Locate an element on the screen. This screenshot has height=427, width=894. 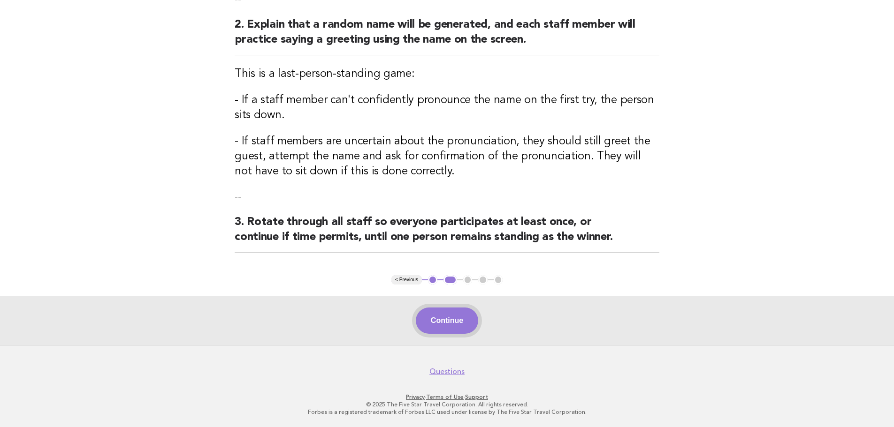
h3: - If staff members are uncertain about the pronunciation, they should still greet the guest, atte... is located at coordinates (447, 157).